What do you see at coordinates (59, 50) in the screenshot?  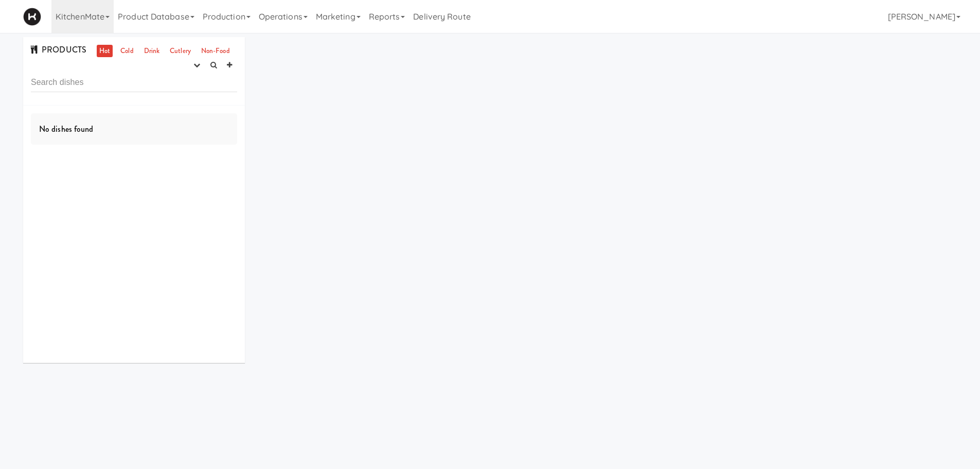 I see `span: PRODUCTS` at bounding box center [59, 50].